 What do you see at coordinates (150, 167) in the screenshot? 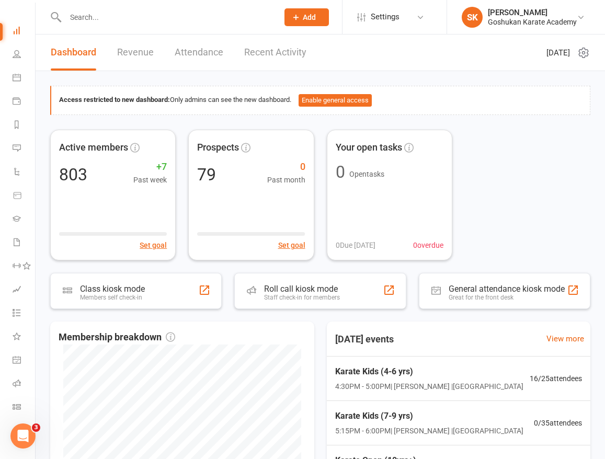
I see `span: +7` at bounding box center [150, 167].